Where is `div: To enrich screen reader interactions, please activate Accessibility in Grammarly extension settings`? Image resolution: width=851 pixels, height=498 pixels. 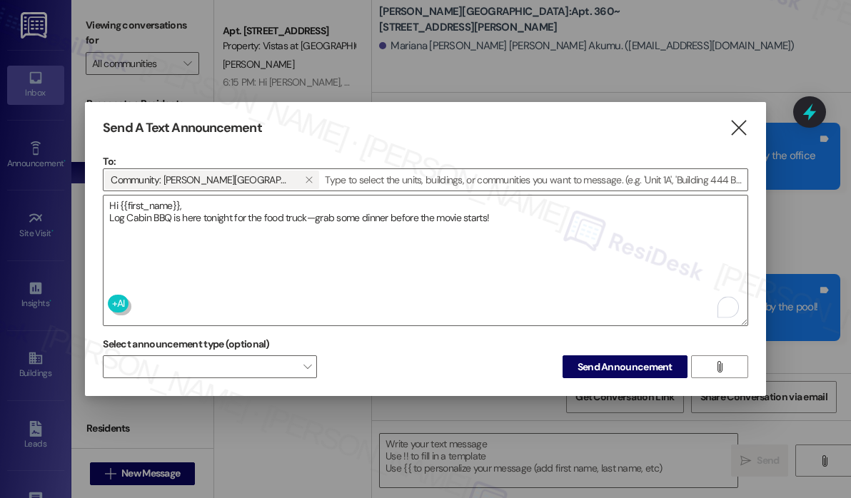 div: To enrich screen reader interactions, please activate Accessibility in Grammarly extension settings is located at coordinates (425, 260).